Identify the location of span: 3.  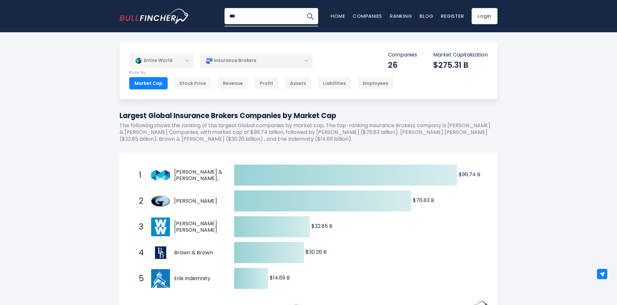
(139, 227).